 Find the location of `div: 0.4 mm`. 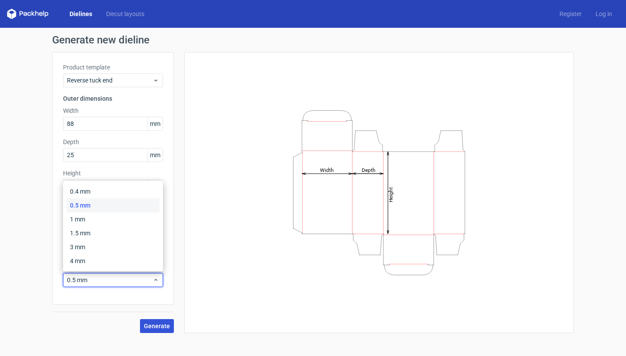

div: 0.4 mm is located at coordinates (113, 192).